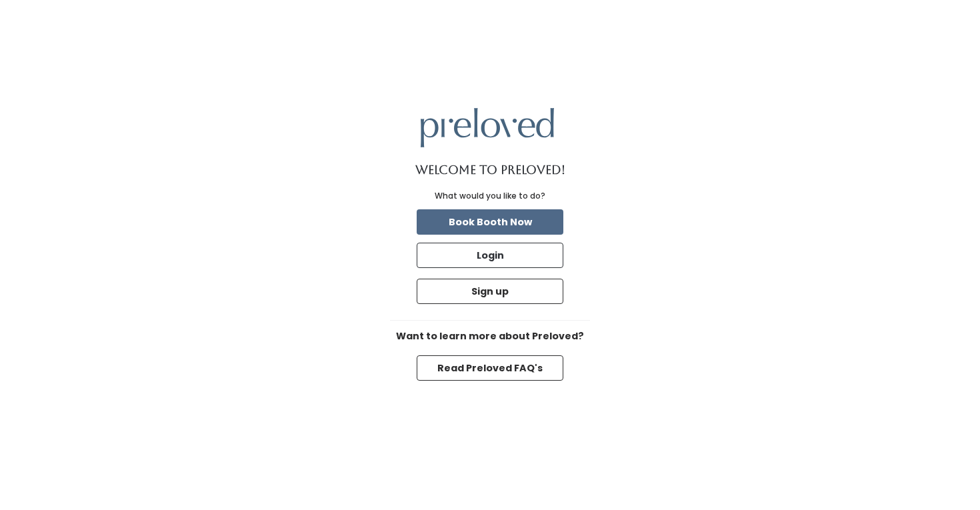 This screenshot has height=510, width=980. Describe the element at coordinates (487, 127) in the screenshot. I see `img: preloved logo` at that location.